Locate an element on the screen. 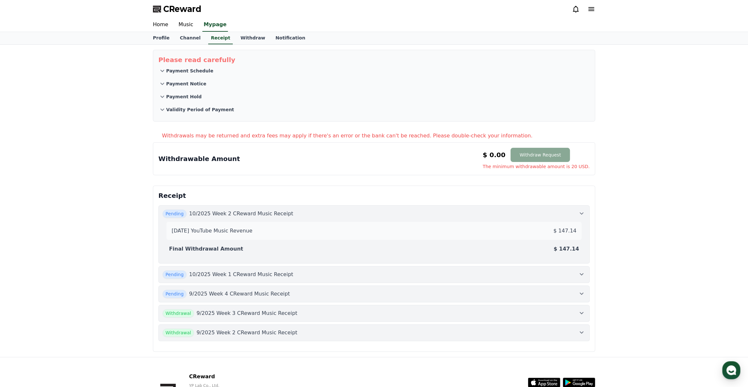 This screenshot has height=387, width=748. button: Withdraw Request is located at coordinates (540, 155).